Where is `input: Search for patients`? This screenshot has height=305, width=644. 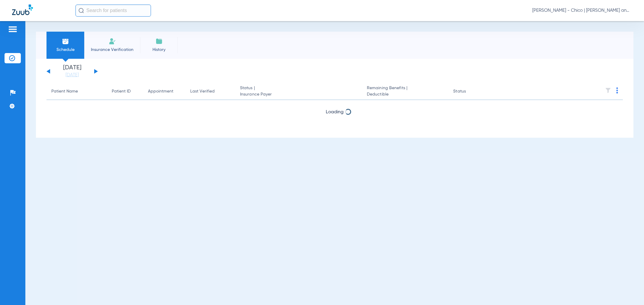
input: Search for patients is located at coordinates (113, 10).